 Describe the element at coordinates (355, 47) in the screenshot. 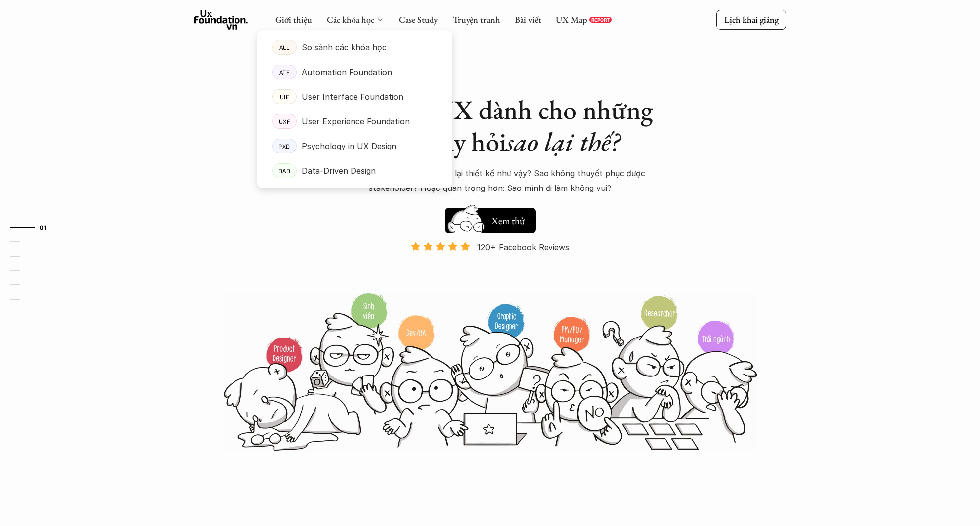

I see `a: ALLSo sánh các khóa học` at that location.